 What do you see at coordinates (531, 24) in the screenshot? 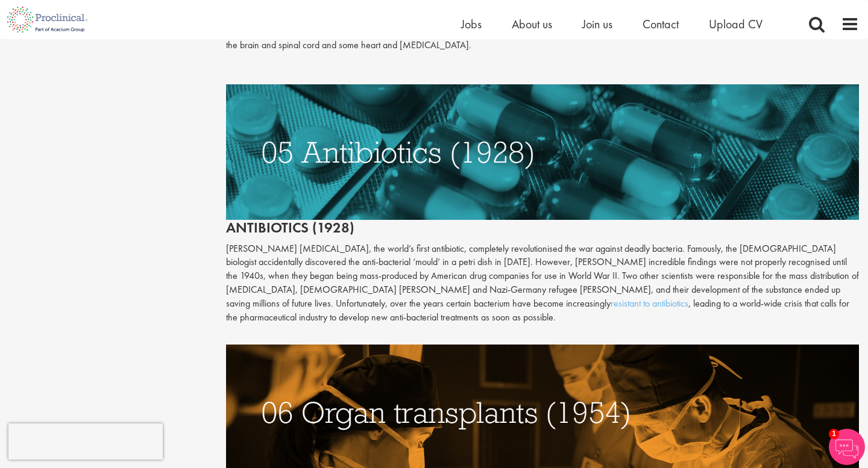
I see `span: About us` at bounding box center [531, 24].